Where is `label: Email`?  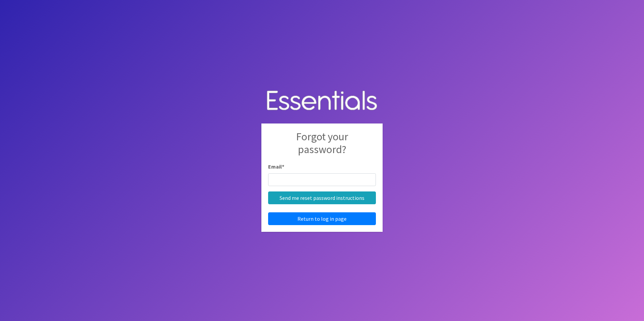
label: Email is located at coordinates (276, 167).